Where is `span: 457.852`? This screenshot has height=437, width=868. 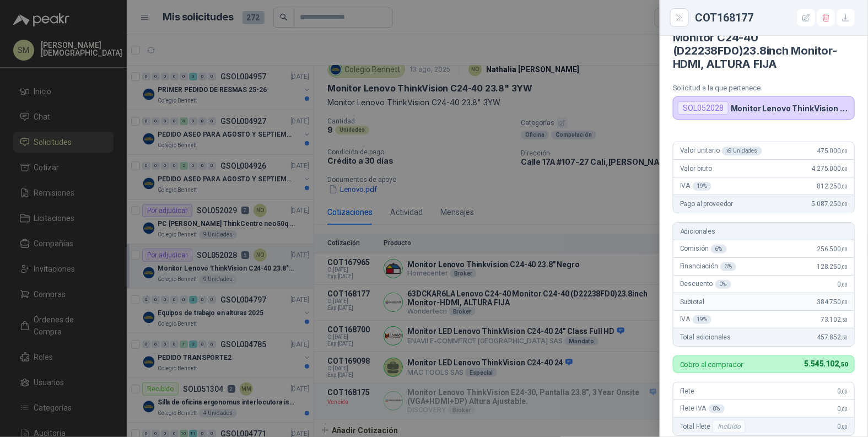
span: 457.852 is located at coordinates (832, 337).